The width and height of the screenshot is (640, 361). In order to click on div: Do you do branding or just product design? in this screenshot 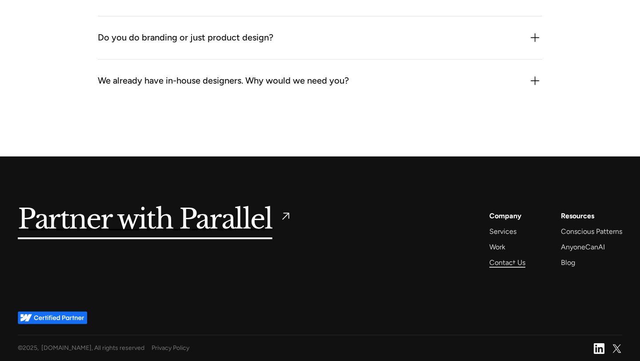, I will do `click(185, 38)`.